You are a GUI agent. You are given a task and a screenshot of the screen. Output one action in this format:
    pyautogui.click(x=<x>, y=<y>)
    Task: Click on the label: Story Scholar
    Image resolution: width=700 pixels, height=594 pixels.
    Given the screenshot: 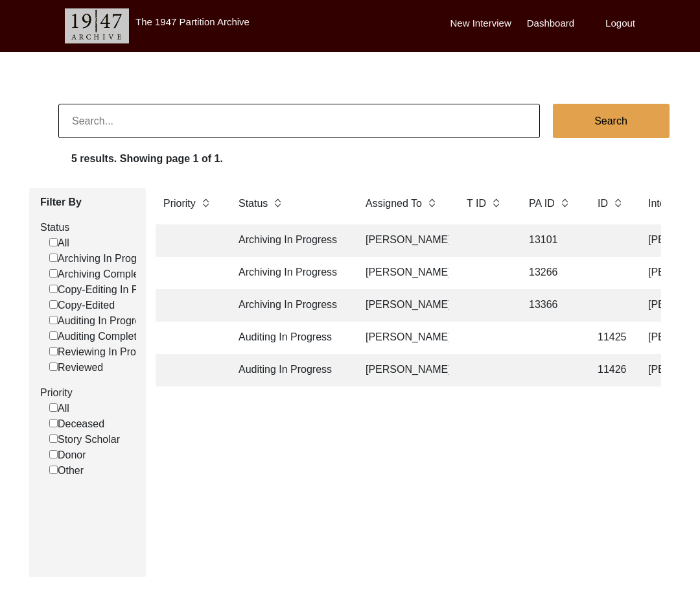 What is the action you would take?
    pyautogui.click(x=85, y=440)
    